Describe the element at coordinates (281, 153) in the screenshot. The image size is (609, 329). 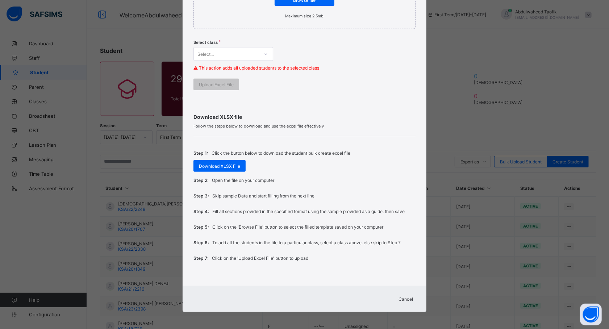
I see `p: Click the button below to download the student bulk create excel file` at that location.